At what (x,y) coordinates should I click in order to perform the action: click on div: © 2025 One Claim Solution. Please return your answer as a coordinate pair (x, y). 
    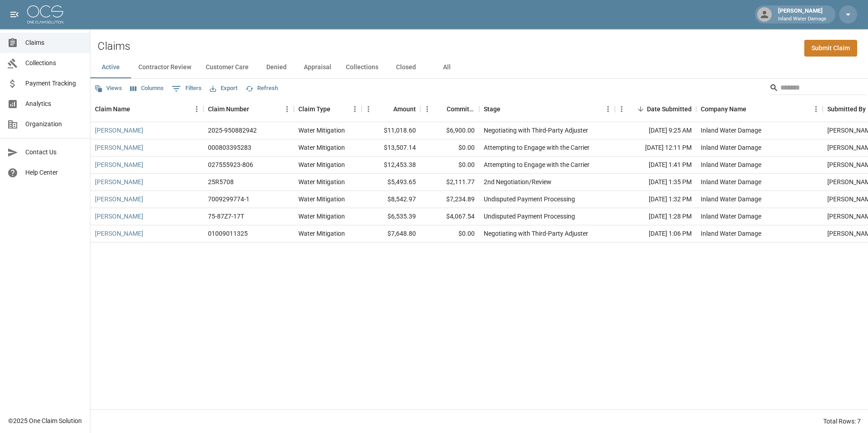
    Looking at the image, I should click on (45, 421).